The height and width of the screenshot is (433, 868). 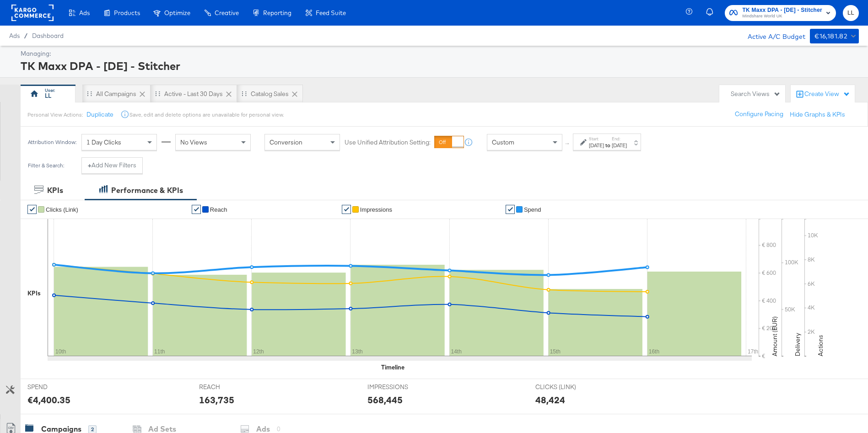 What do you see at coordinates (817, 114) in the screenshot?
I see `button: Hide Graphs & KPIs` at bounding box center [817, 114].